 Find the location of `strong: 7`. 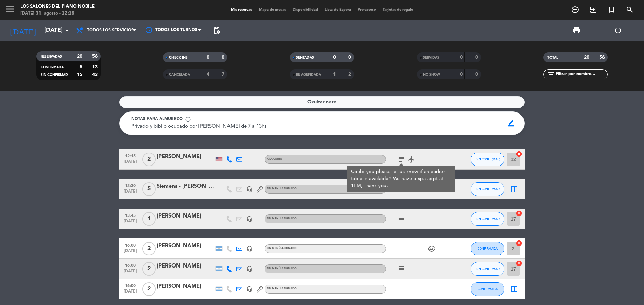

strong: 7 is located at coordinates (224, 74).